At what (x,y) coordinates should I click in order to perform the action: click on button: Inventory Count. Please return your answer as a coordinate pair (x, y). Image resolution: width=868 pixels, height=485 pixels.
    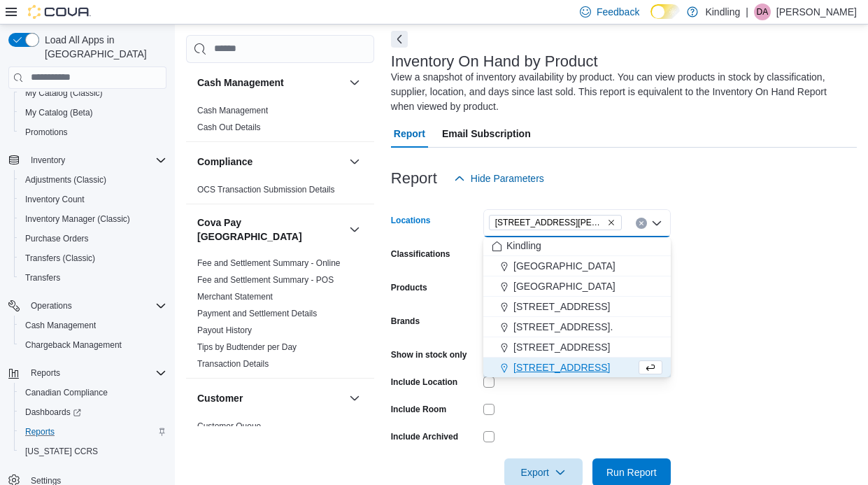
    Looking at the image, I should click on (93, 200).